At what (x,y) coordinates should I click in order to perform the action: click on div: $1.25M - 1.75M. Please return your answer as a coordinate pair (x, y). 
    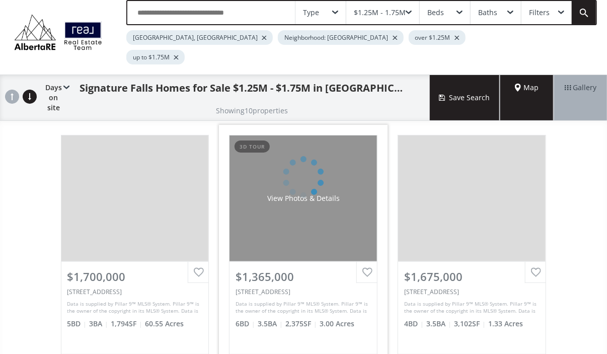
    Looking at the image, I should click on (380, 13).